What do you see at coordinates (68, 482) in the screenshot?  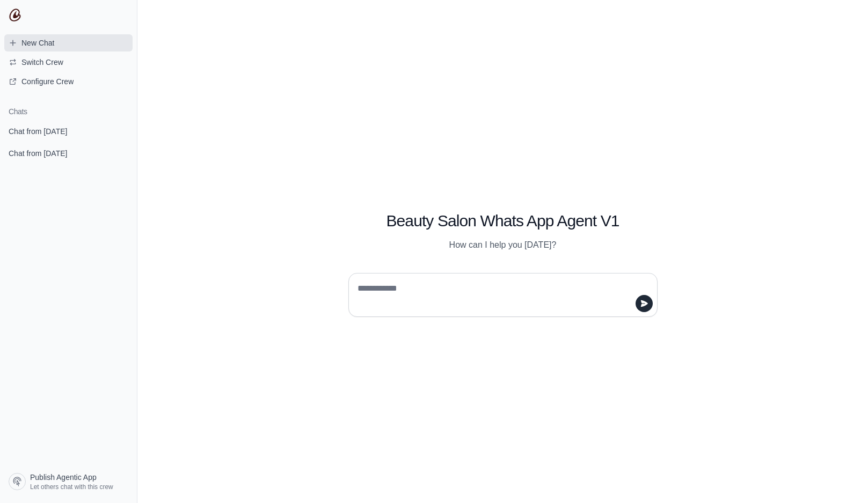 I see `a: Publish Agentic App Let others chat with this crew` at bounding box center [68, 482].